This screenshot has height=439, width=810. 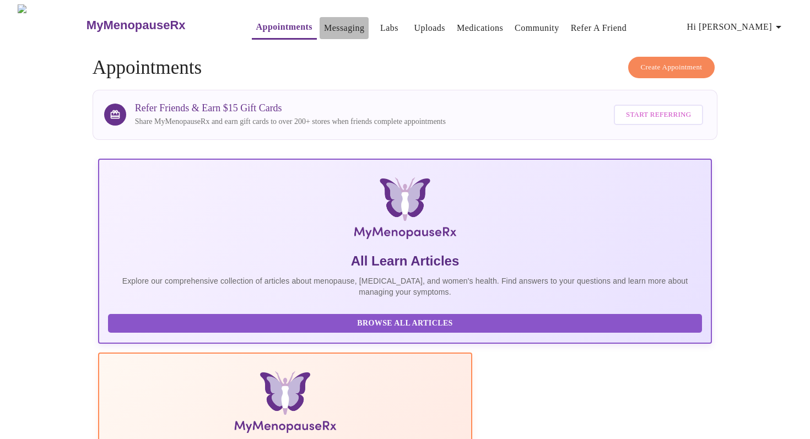 What do you see at coordinates (405, 323) in the screenshot?
I see `button: Browse All Articles` at bounding box center [405, 323].